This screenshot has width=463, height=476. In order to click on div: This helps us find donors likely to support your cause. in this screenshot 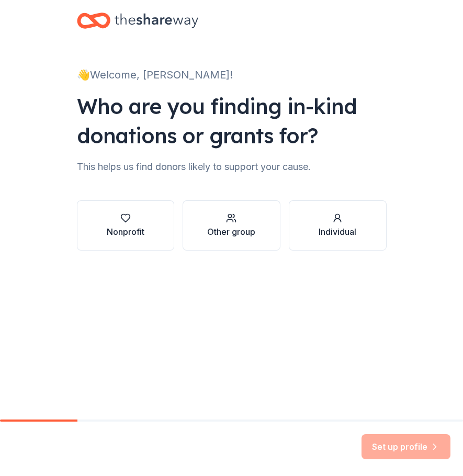, I will do `click(232, 167)`.